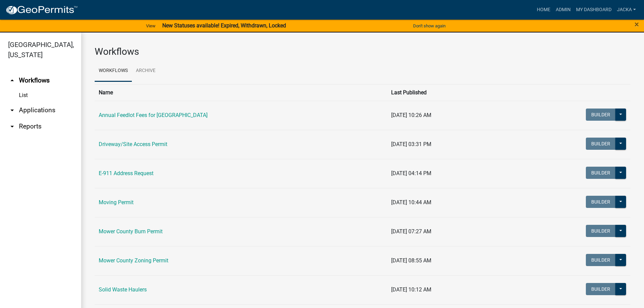 The width and height of the screenshot is (644, 308). Describe the element at coordinates (224, 25) in the screenshot. I see `strong: New Statuses available! Expired, Withdrawn, Locked` at that location.